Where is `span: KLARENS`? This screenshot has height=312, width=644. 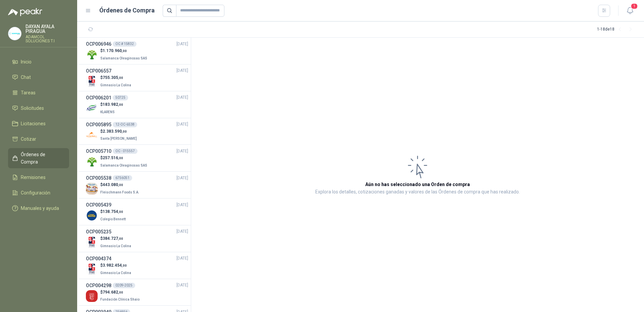
span: KLARENS is located at coordinates (107, 112).